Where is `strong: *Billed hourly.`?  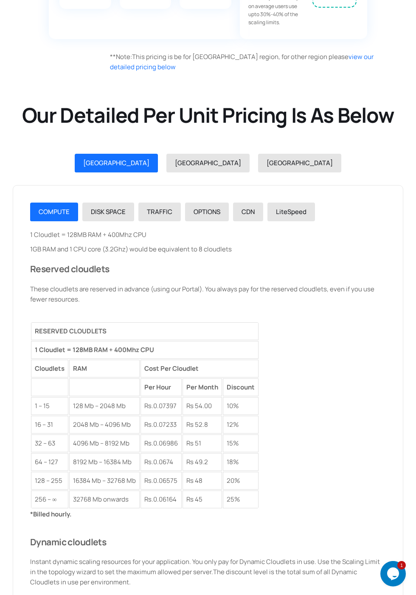
strong: *Billed hourly. is located at coordinates (51, 514).